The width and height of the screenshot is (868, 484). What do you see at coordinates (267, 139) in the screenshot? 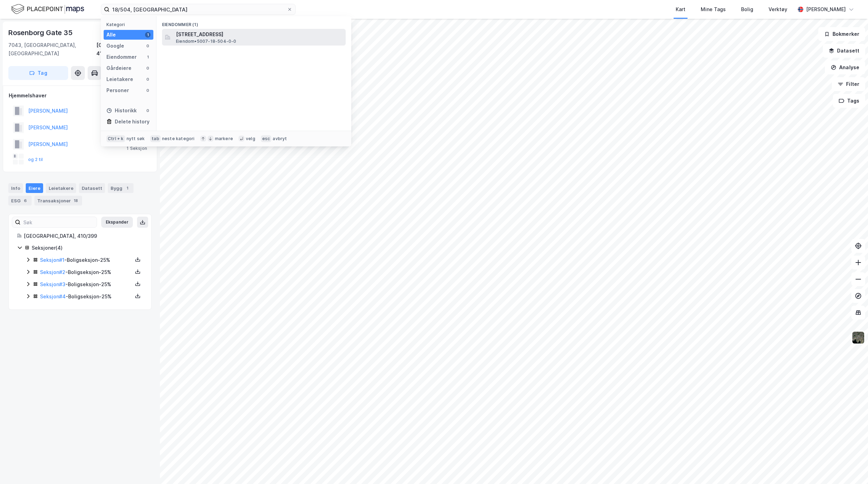
I see `div: esc` at bounding box center [267, 139].